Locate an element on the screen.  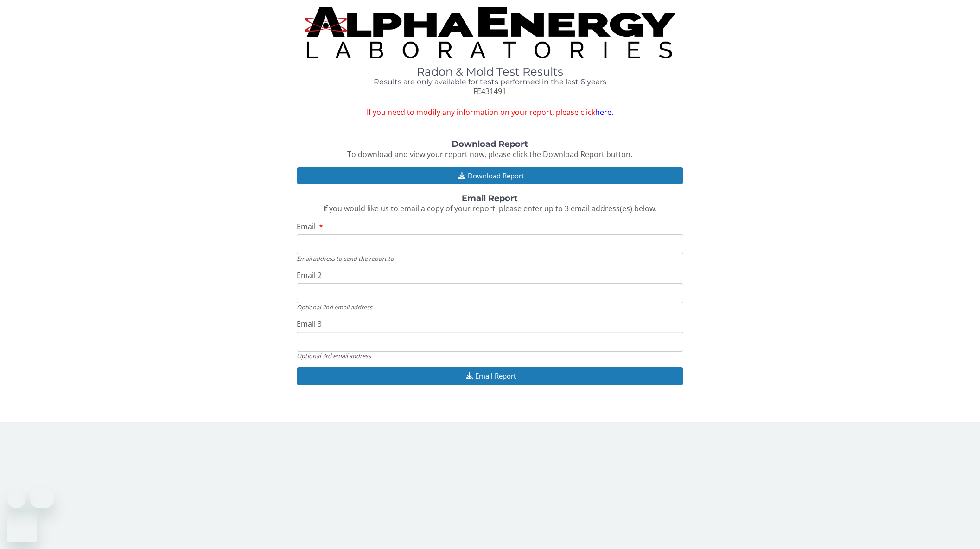
span: Email 3 is located at coordinates (309, 324).